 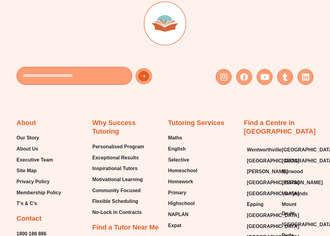 What do you see at coordinates (183, 192) in the screenshot?
I see `a: Primary` at bounding box center [183, 192].